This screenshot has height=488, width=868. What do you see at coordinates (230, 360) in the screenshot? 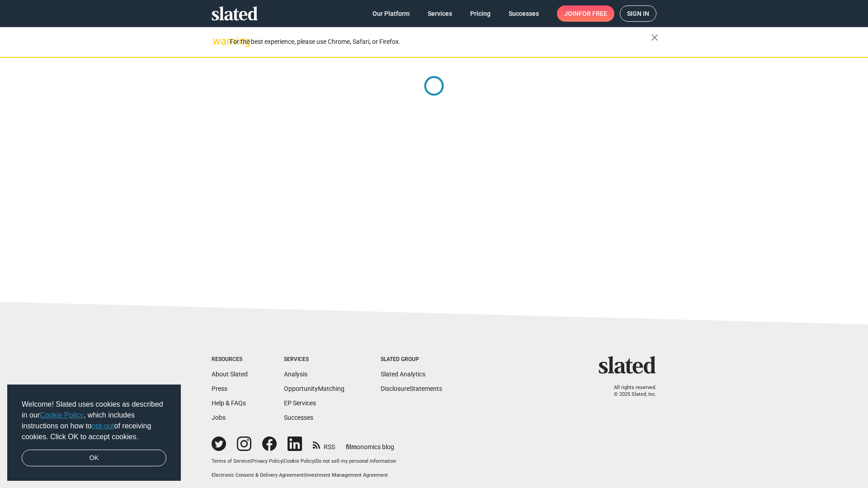
I see `div: Resources` at bounding box center [230, 360].